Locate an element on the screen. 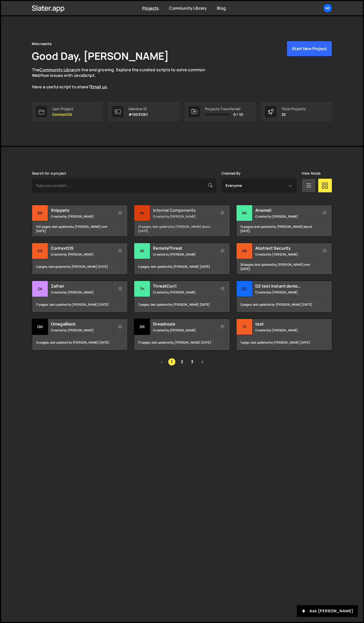  div: Dr is located at coordinates (142, 327).